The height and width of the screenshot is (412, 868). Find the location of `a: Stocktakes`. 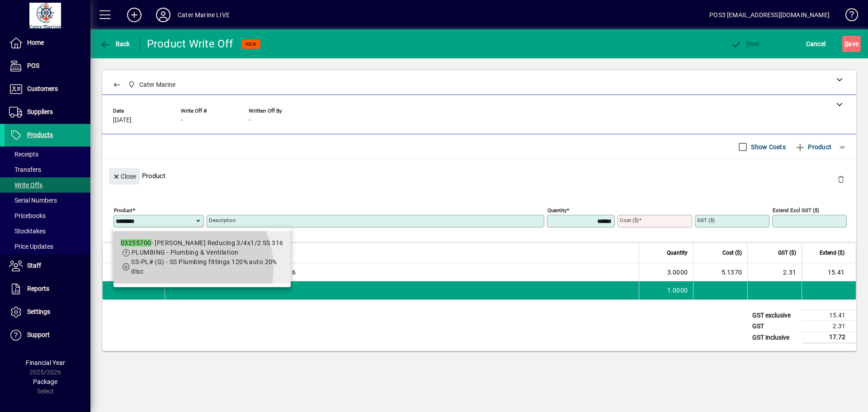

a: Stocktakes is located at coordinates (48, 231).